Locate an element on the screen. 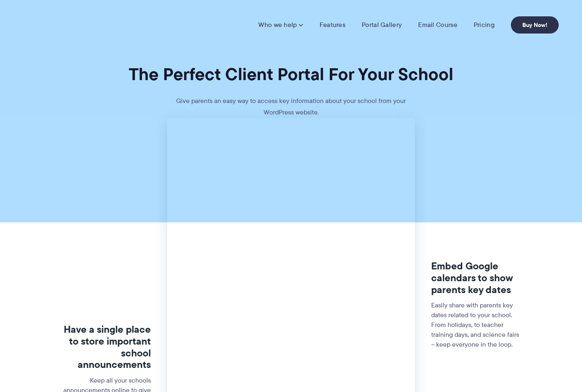  a: Features is located at coordinates (332, 25).